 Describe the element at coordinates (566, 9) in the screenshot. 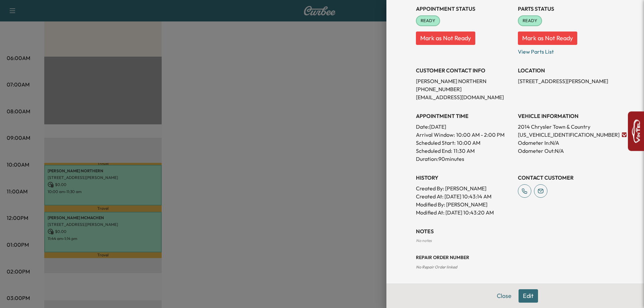

I see `h3: Parts Status` at that location.